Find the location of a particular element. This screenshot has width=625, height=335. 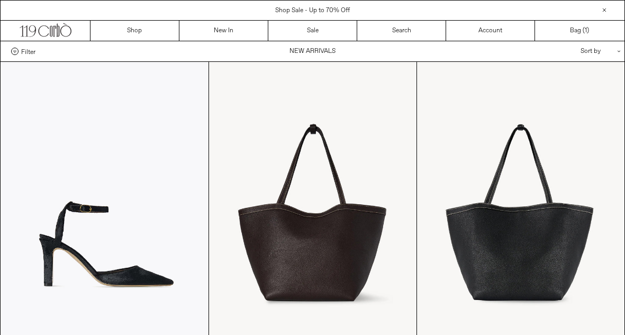

span: Filter is located at coordinates (28, 51).